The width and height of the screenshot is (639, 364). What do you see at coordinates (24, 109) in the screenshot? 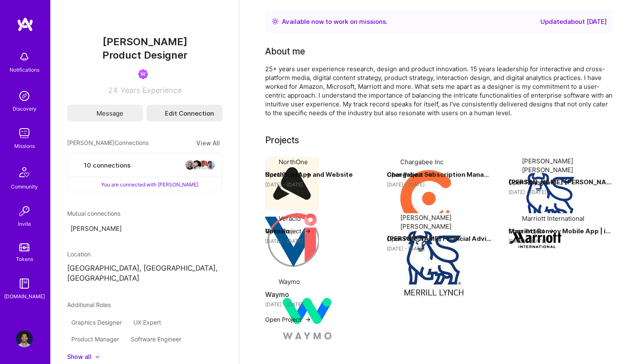
I see `div: Discovery` at bounding box center [24, 109].